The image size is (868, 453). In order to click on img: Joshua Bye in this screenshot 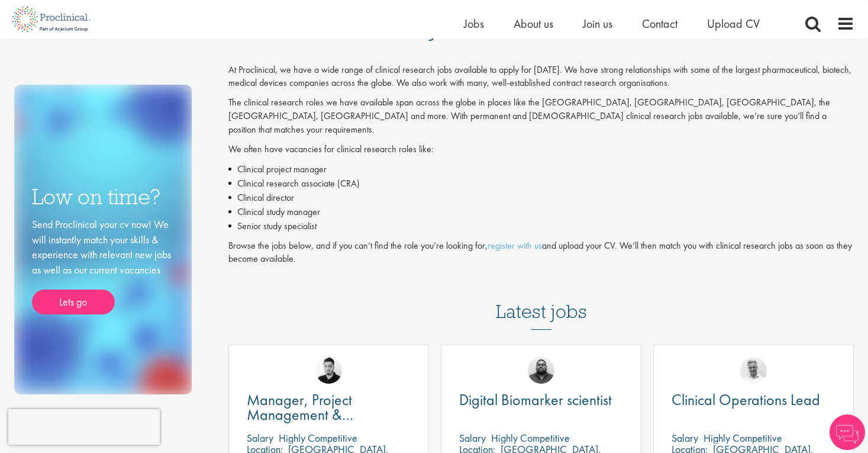, I will do `click(754, 370)`.